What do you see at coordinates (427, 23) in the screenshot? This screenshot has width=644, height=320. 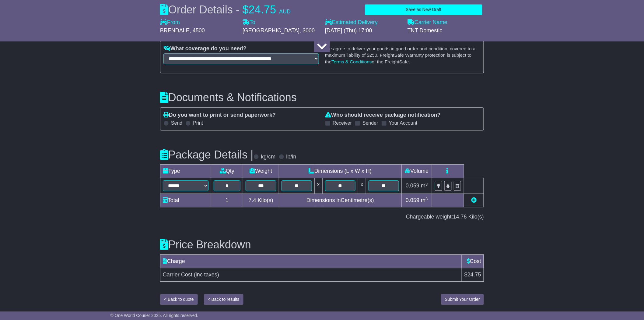 I see `label: Carrier Name` at bounding box center [427, 23].